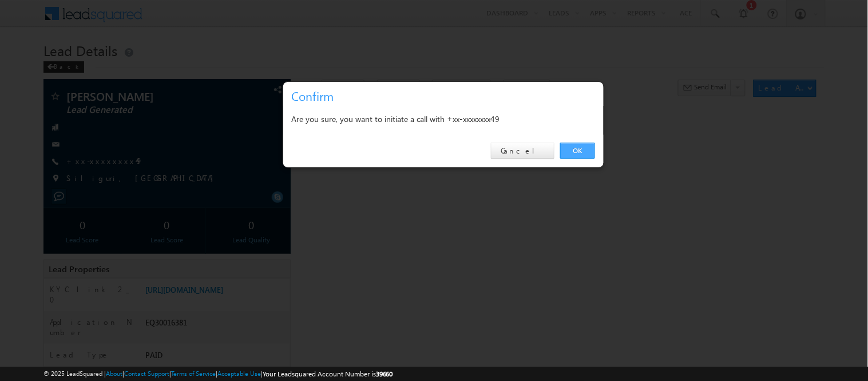 The height and width of the screenshot is (381, 868). Describe the element at coordinates (445, 95) in the screenshot. I see `h3: Confirm` at that location.